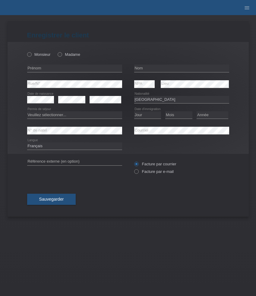 Image resolution: width=256 pixels, height=296 pixels. What do you see at coordinates (39, 54) in the screenshot?
I see `label: Monsieur` at bounding box center [39, 54].